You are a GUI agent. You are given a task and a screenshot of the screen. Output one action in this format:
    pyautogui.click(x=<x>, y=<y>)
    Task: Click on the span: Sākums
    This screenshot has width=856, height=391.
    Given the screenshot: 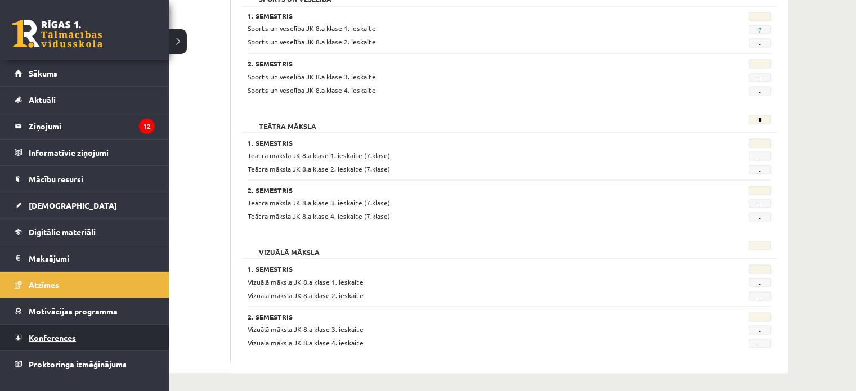 What is the action you would take?
    pyautogui.click(x=43, y=73)
    